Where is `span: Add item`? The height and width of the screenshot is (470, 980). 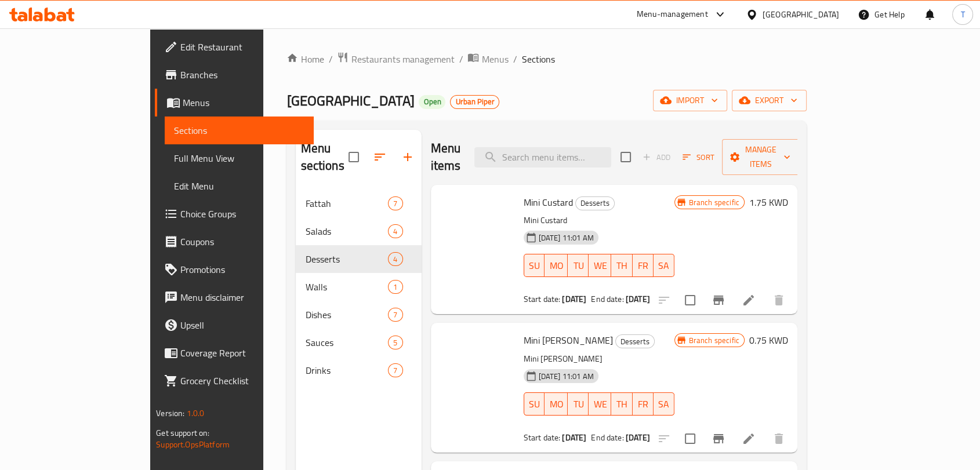
span: Add item is located at coordinates (657, 157).